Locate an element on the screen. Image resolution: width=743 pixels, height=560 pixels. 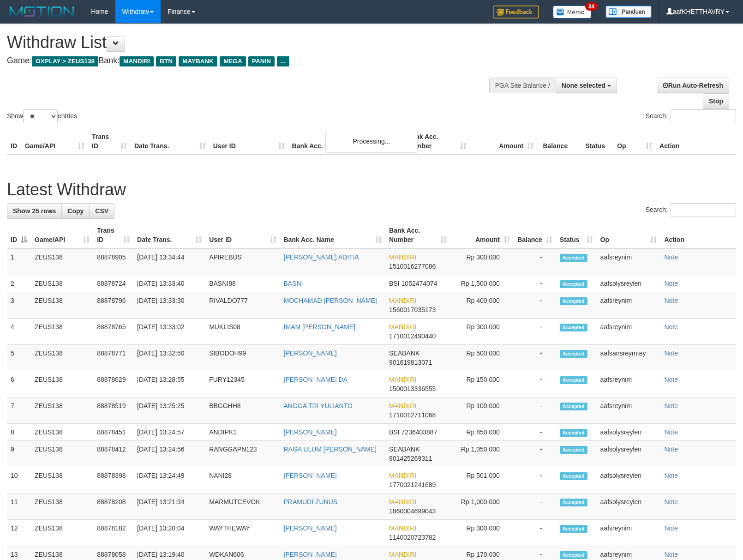
th: User ID is located at coordinates (248, 142).